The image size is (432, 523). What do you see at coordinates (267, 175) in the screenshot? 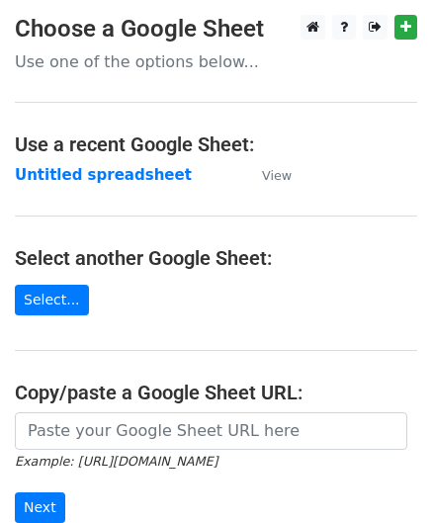
I see `a: View` at bounding box center [267, 175].